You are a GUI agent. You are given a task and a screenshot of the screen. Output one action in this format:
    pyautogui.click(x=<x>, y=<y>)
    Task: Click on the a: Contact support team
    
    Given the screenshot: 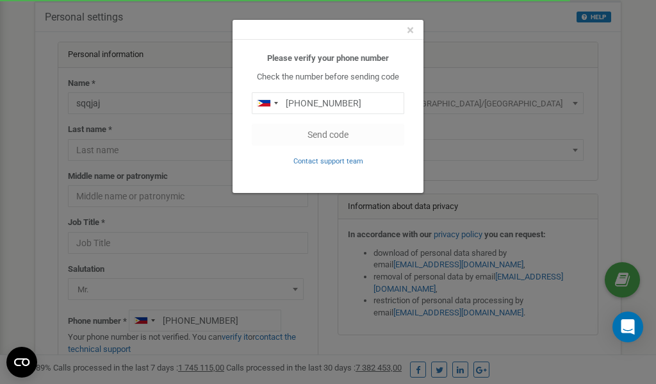 What is the action you would take?
    pyautogui.click(x=328, y=160)
    